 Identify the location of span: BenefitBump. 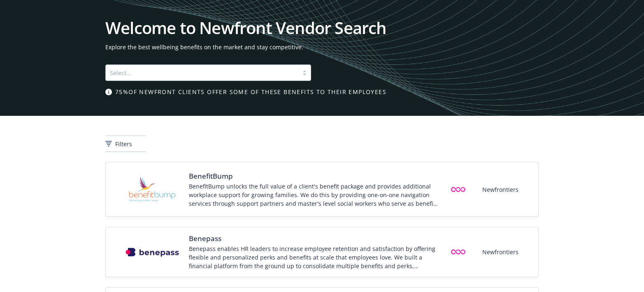
(314, 176).